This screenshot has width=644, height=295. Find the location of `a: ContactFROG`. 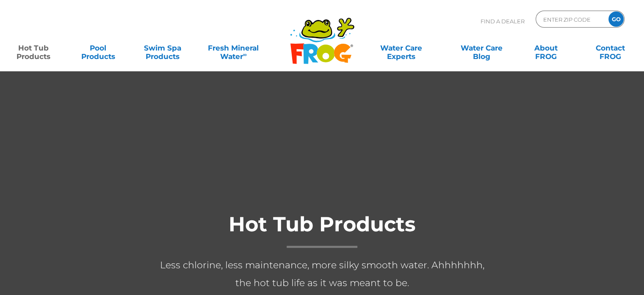

a: ContactFROG is located at coordinates (611, 48).